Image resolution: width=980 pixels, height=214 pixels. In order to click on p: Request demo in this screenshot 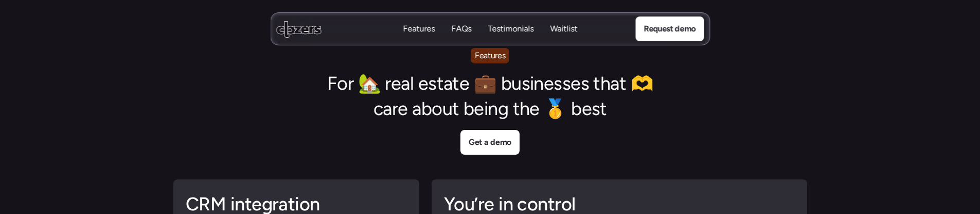, I will do `click(669, 29)`.